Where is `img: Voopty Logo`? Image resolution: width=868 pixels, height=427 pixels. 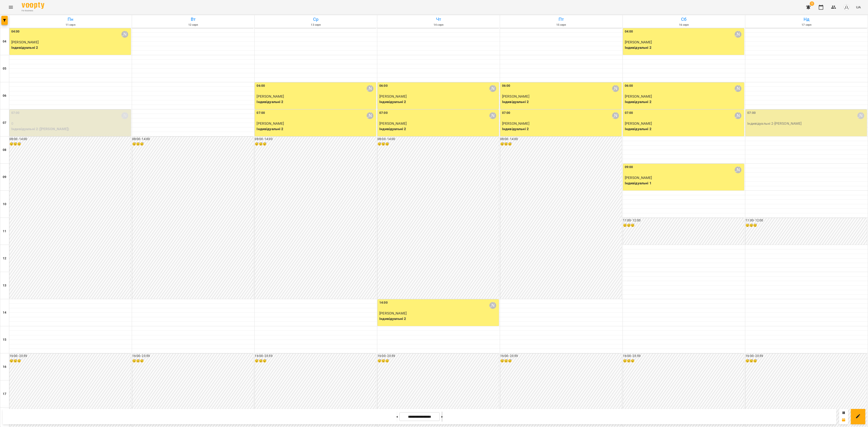 img: Voopty Logo is located at coordinates (33, 6).